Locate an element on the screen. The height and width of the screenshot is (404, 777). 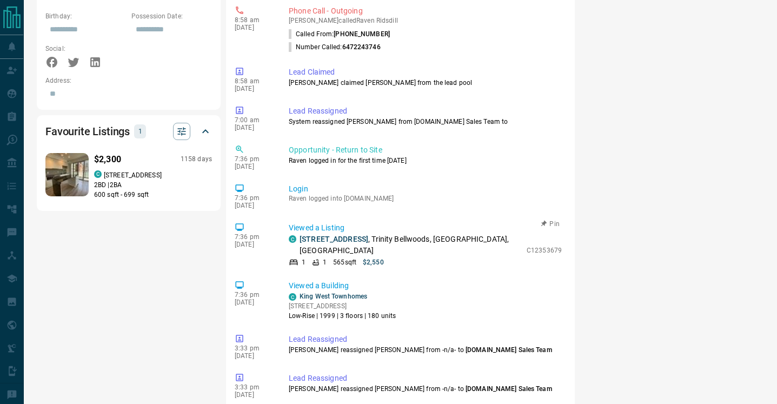
p: Opportunity - Return to Site is located at coordinates (425, 150).